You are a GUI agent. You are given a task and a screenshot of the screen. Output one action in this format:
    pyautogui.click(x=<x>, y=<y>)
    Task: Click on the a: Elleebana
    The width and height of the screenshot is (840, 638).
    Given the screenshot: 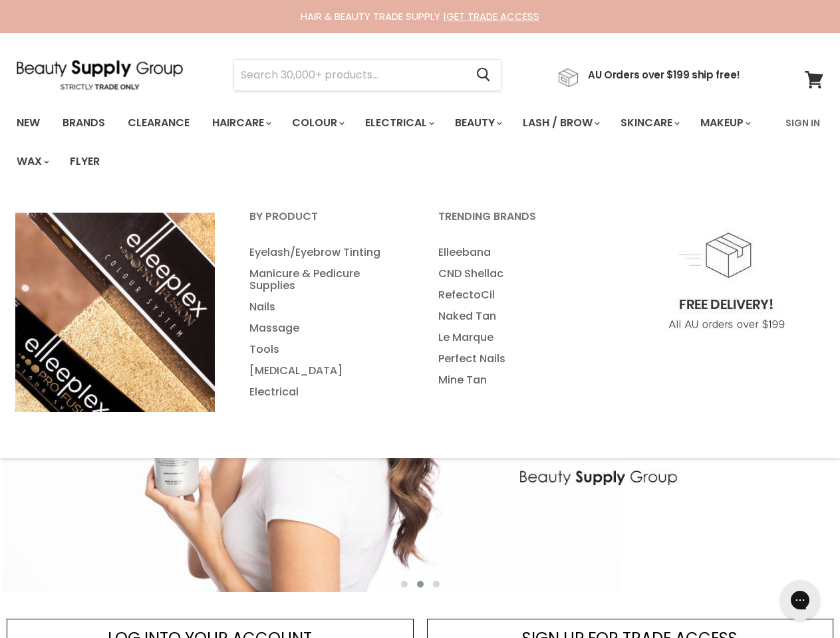 What is the action you would take?
    pyautogui.click(x=514, y=252)
    